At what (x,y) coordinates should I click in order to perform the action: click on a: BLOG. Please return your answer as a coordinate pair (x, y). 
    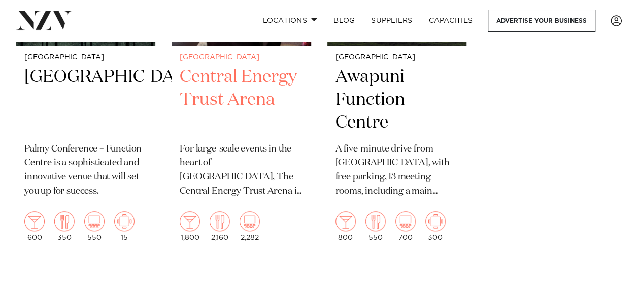
    Looking at the image, I should click on (344, 20).